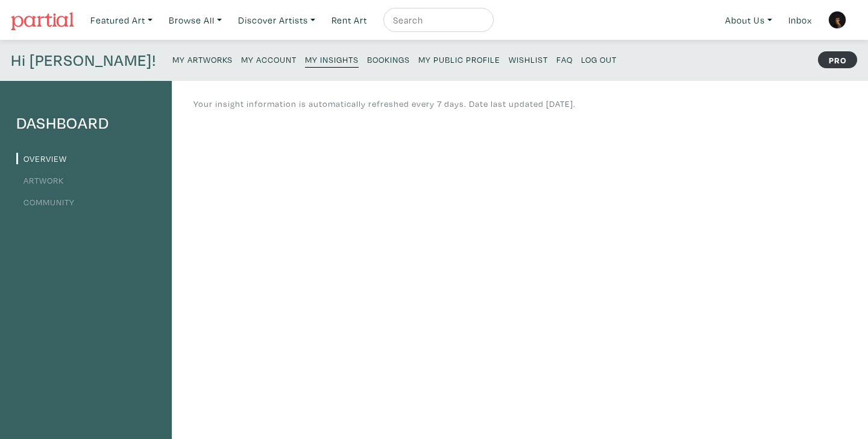  Describe the element at coordinates (564, 59) in the screenshot. I see `small: FAQ` at that location.